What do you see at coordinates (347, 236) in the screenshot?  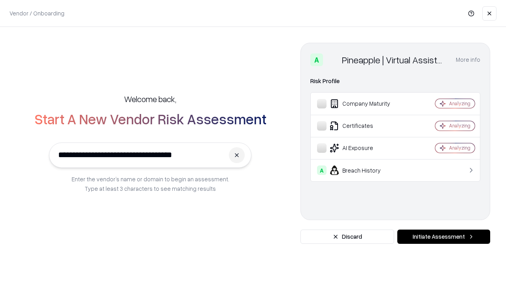 I see `button: Discard` at bounding box center [347, 236].